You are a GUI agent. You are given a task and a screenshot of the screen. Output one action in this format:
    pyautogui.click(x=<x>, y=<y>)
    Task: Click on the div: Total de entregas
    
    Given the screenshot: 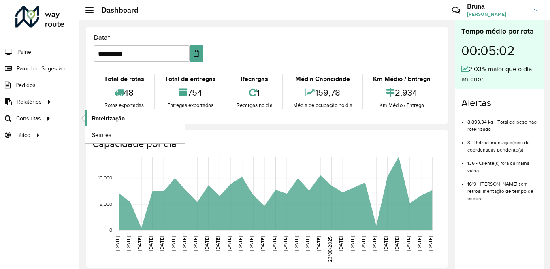 What is the action you would take?
    pyautogui.click(x=190, y=79)
    